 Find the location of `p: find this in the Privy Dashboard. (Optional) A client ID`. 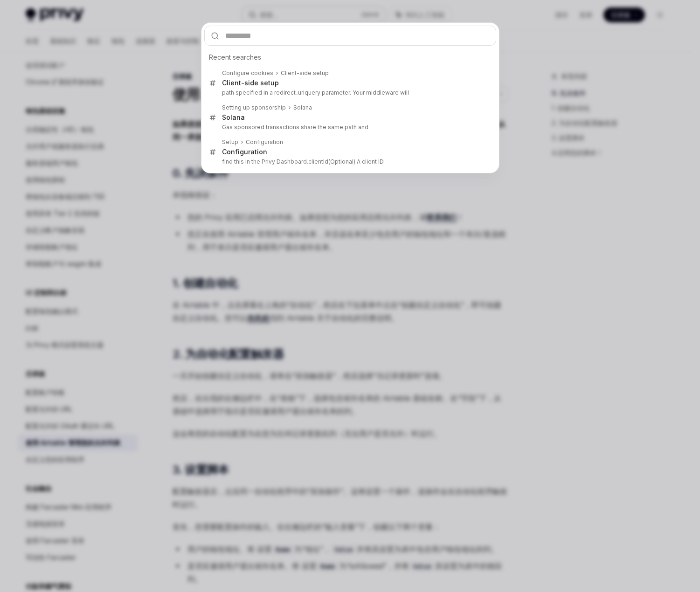

p: find this in the Privy Dashboard. (Optional) A client ID is located at coordinates (349, 162).